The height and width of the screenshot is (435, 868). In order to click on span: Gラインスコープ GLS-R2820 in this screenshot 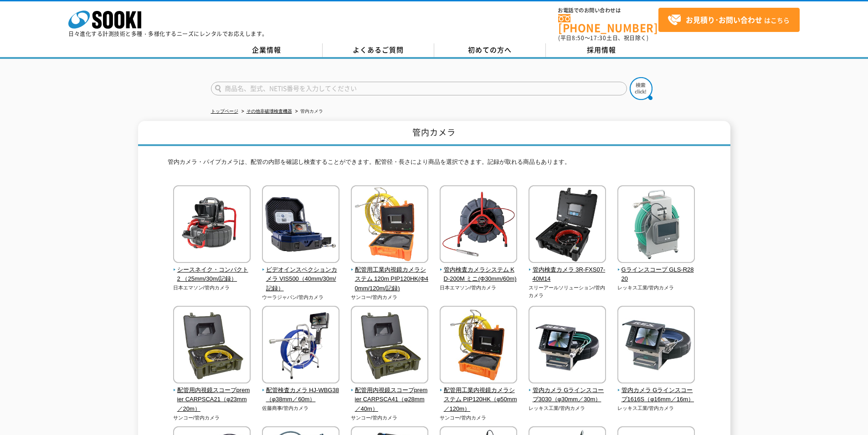, I will do `click(656, 275)`.